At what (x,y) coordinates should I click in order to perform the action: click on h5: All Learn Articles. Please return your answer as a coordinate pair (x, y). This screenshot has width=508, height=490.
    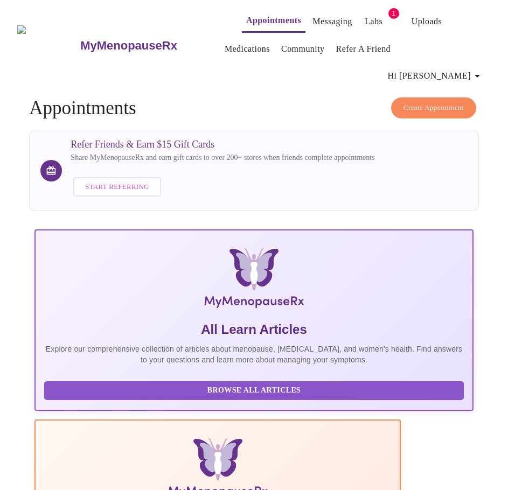
    Looking at the image, I should click on (254, 330).